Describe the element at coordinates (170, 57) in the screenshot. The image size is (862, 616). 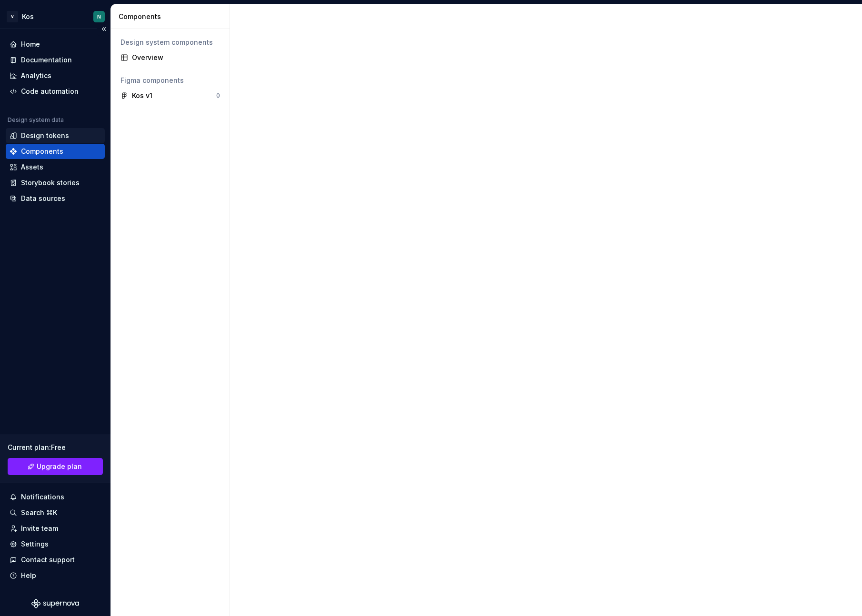
I see `a: Overview` at that location.